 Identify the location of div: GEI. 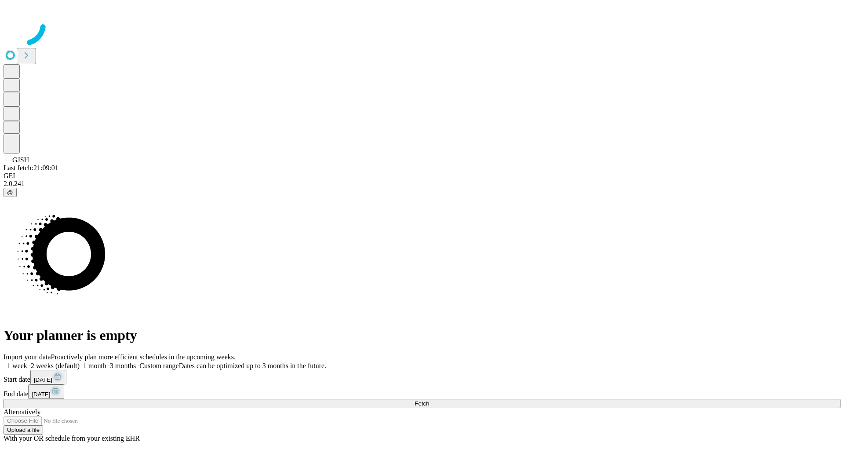
(422, 176).